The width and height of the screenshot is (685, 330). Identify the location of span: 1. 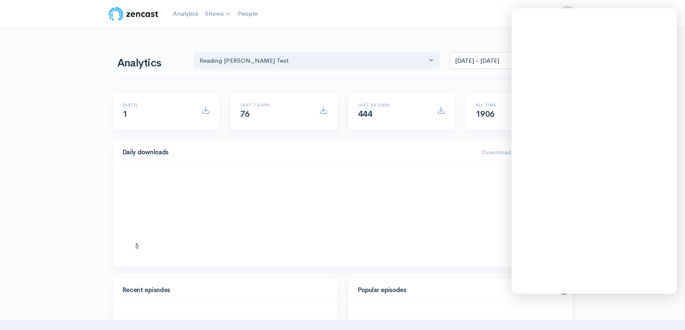
(125, 114).